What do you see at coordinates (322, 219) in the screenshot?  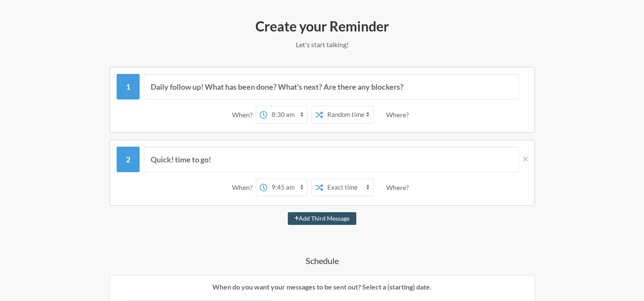 I see `button: Add Third Message` at bounding box center [322, 219].